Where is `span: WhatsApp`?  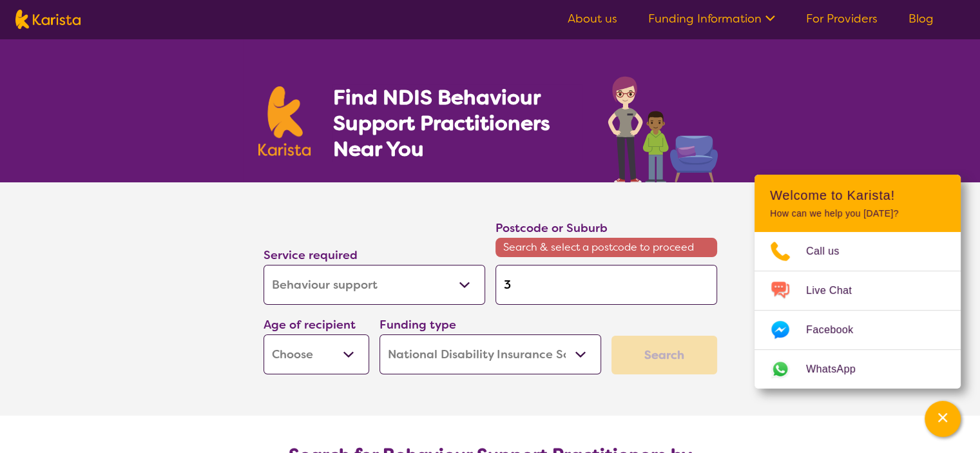 span: WhatsApp is located at coordinates (839, 369).